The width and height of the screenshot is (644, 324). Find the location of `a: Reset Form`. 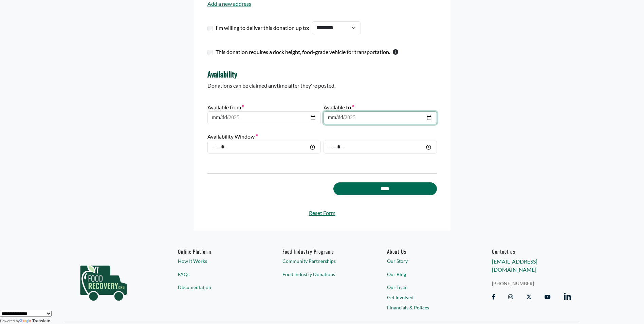

a: Reset Form is located at coordinates (322, 213).